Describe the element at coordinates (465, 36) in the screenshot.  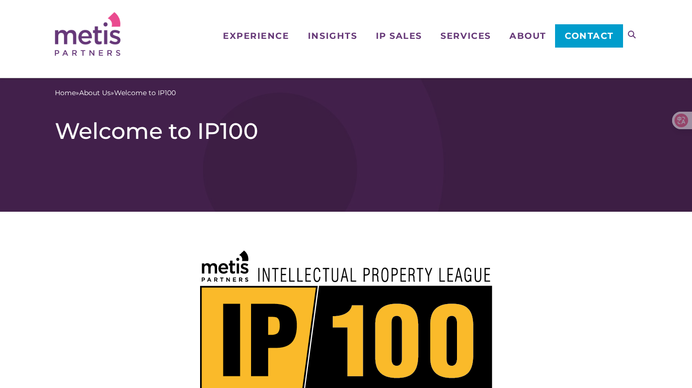
I see `span: Services` at that location.